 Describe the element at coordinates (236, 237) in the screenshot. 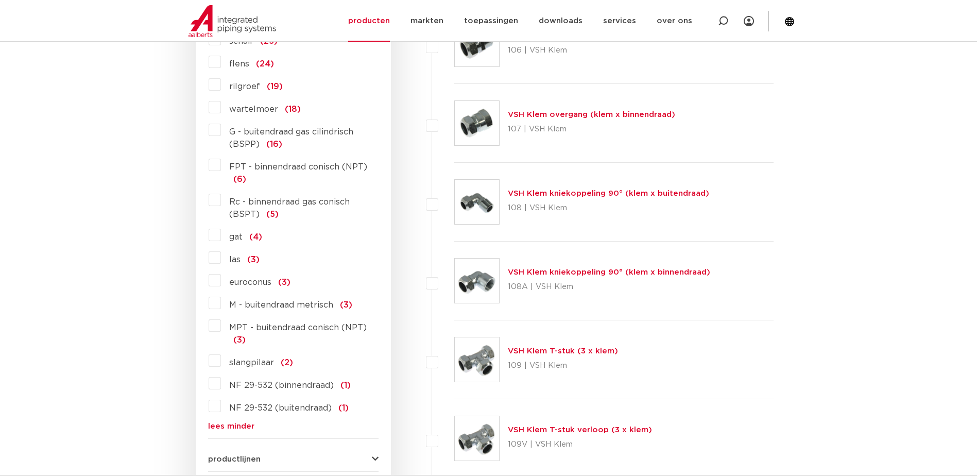

I see `span: gat` at that location.